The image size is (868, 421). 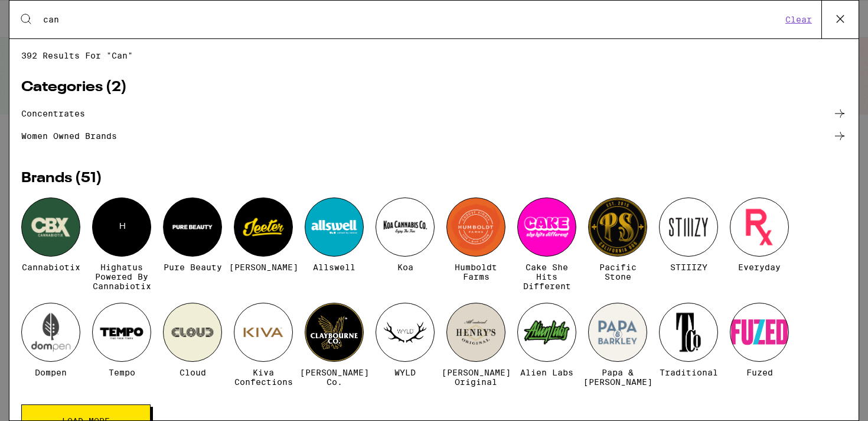 I want to click on span: Fuzed, so click(x=760, y=372).